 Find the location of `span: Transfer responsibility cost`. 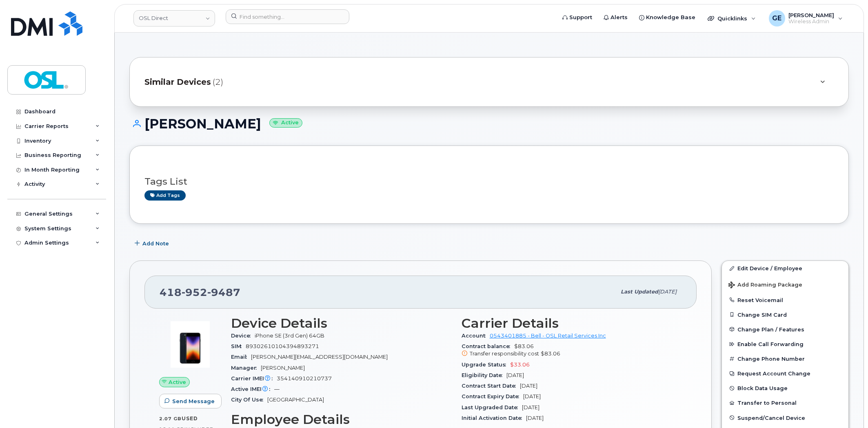

span: Transfer responsibility cost is located at coordinates (504, 353).